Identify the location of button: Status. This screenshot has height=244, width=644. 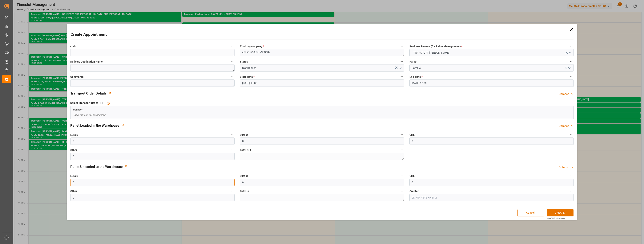
(401, 61).